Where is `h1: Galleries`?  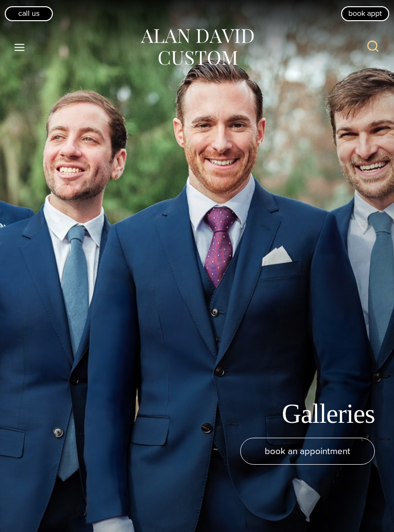
h1: Galleries is located at coordinates (329, 414).